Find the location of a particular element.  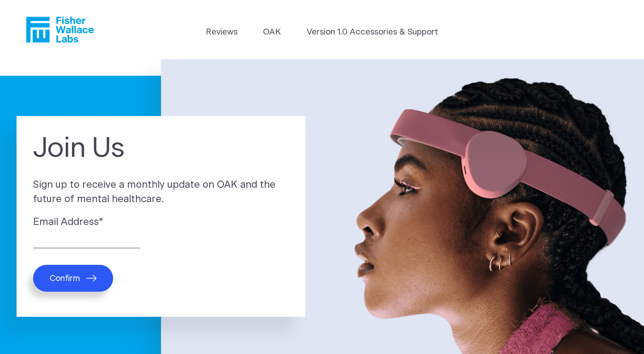

a: Fisher Wallace is located at coordinates (60, 30).